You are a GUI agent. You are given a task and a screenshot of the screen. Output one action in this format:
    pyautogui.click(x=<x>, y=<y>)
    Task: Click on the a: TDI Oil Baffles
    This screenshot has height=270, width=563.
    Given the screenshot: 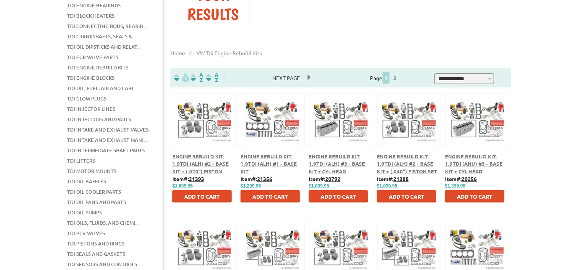 What is the action you would take?
    pyautogui.click(x=87, y=181)
    